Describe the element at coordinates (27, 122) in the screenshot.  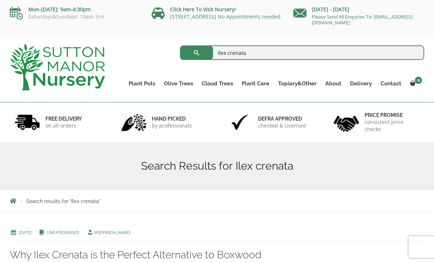
I see `img: 1.jpg` at that location.